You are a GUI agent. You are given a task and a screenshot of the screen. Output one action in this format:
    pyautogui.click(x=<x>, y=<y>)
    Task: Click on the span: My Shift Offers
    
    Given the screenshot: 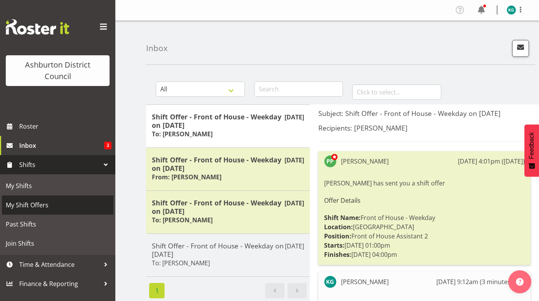 What is the action you would take?
    pyautogui.click(x=58, y=205)
    